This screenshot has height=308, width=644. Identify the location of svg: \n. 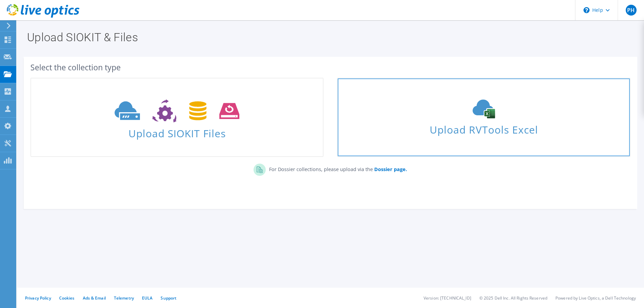
(587, 10).